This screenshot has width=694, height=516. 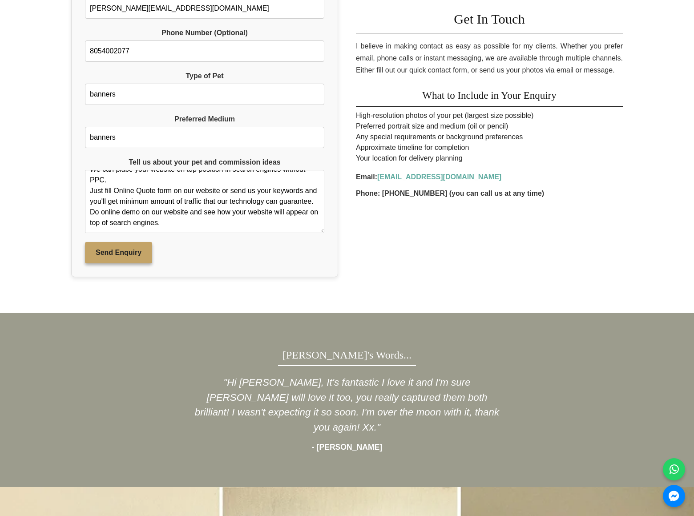 I want to click on a: WhatsApp, so click(x=674, y=469).